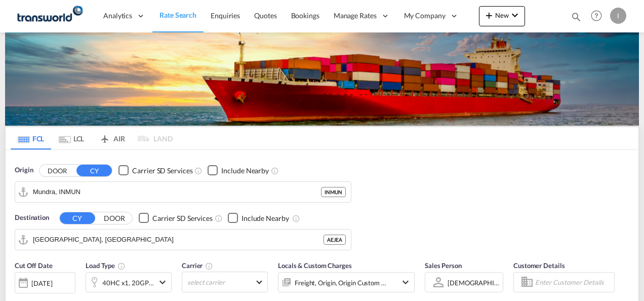 This screenshot has height=301, width=644. What do you see at coordinates (209, 266) in the screenshot?
I see `md-icon: The selected Trucker/Carrierwill be displayed in the rate results If the rates are from another f...` at bounding box center [209, 266].